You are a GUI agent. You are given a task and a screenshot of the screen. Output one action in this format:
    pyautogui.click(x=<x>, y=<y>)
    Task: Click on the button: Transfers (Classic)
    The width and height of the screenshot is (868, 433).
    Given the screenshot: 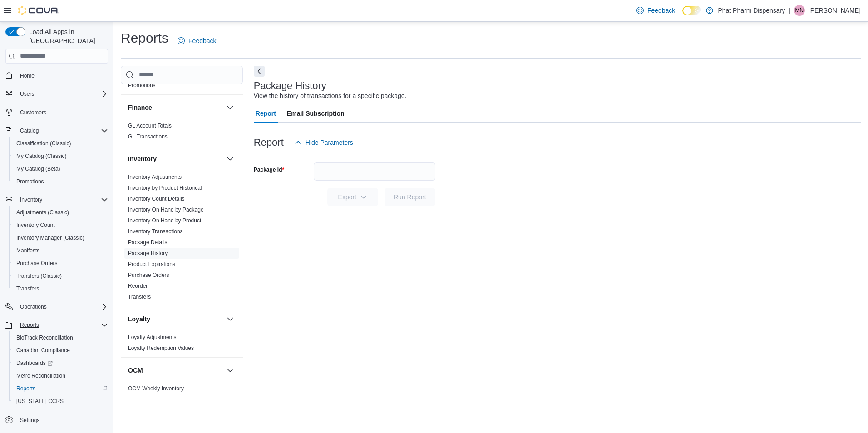 What is the action you would take?
    pyautogui.click(x=60, y=276)
    